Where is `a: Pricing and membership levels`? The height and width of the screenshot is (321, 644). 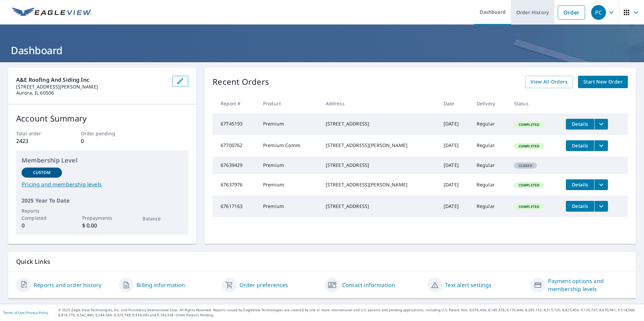
a: Pricing and membership levels is located at coordinates (102, 184).